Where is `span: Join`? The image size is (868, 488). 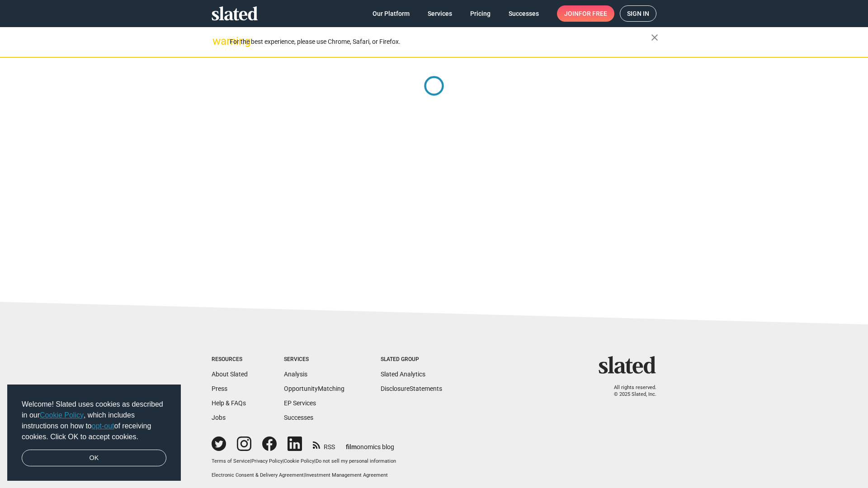 span: Join is located at coordinates (586, 14).